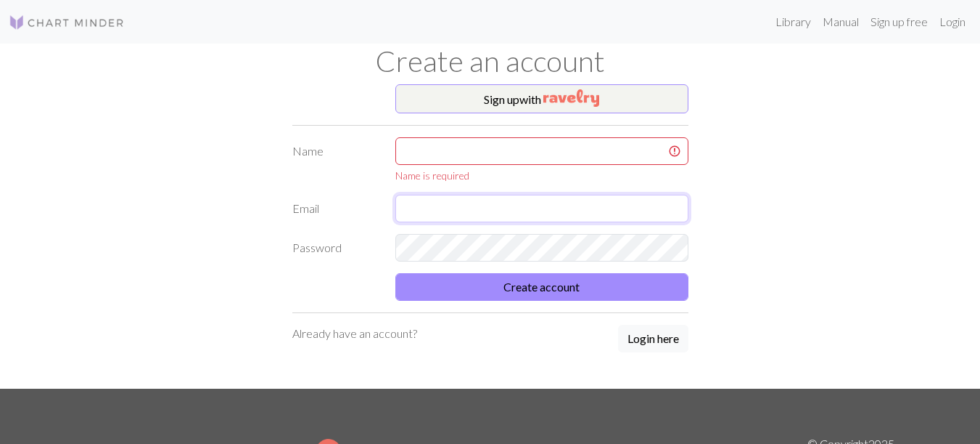  I want to click on a: Sign up free, so click(899, 22).